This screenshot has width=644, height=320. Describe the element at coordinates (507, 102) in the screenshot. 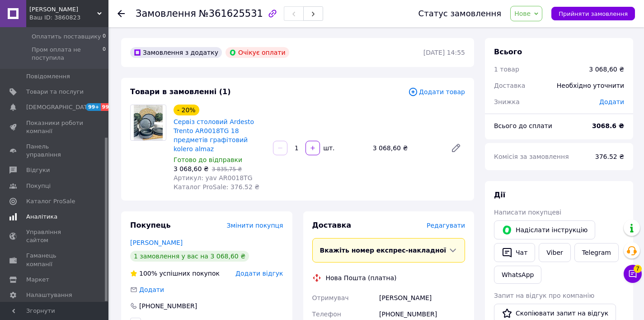

I see `span: Знижка` at that location.